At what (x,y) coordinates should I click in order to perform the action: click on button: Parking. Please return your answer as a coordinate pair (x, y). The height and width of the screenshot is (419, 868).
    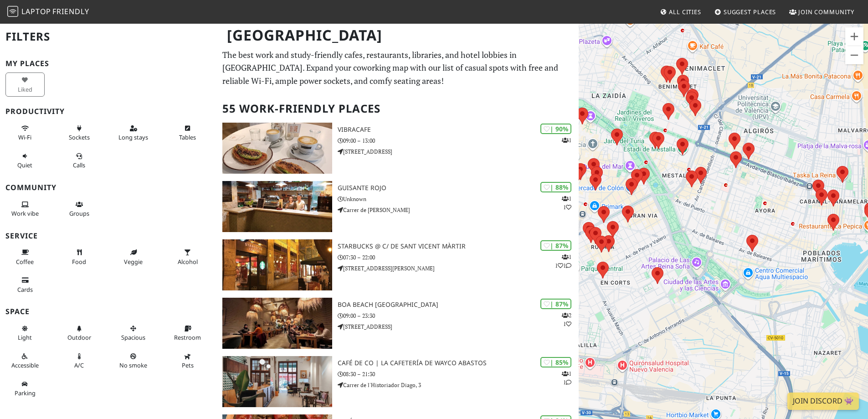
    Looking at the image, I should click on (25, 389).